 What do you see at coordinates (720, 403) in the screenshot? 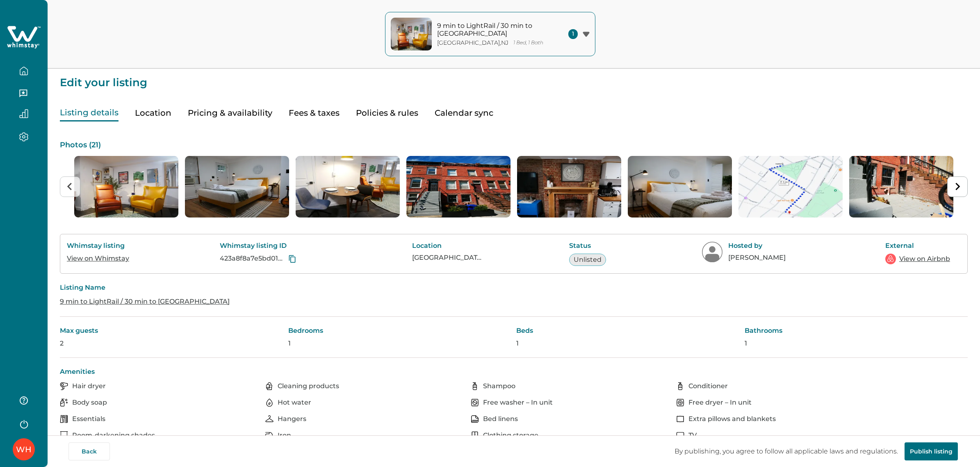
I see `p: Free dryer – In unit` at bounding box center [720, 403].